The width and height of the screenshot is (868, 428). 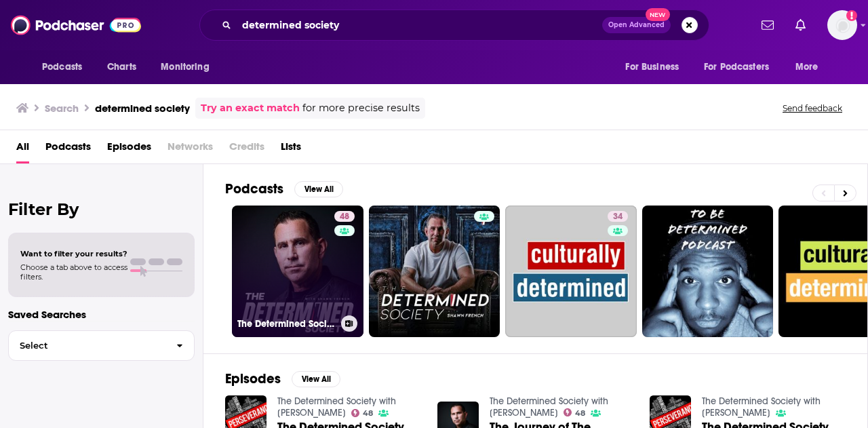 I want to click on span: For Podcasters, so click(x=736, y=67).